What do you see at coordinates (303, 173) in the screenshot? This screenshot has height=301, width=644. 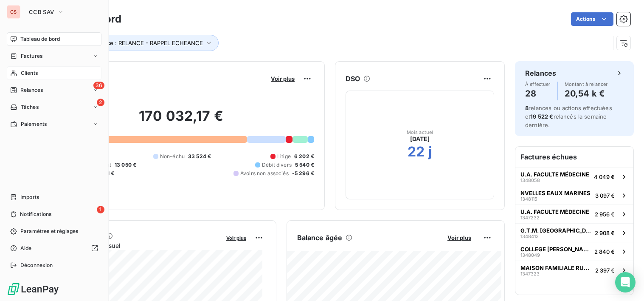 I see `span: -5 296 €` at bounding box center [303, 173].